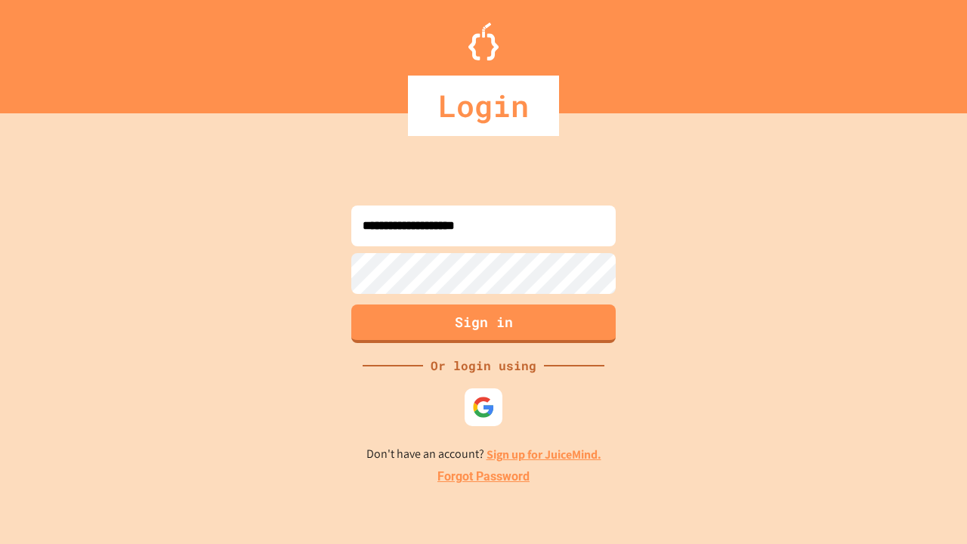  Describe the element at coordinates (484, 407) in the screenshot. I see `img: google-icon.svg` at that location.